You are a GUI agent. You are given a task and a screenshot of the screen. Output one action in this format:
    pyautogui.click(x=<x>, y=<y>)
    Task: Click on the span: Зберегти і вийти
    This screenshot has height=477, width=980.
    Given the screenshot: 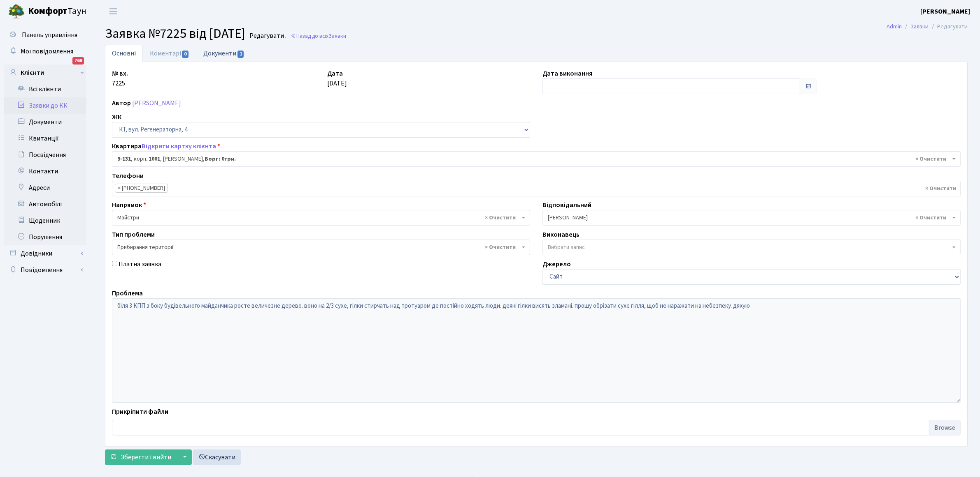 What is the action you would take?
    pyautogui.click(x=145, y=457)
    